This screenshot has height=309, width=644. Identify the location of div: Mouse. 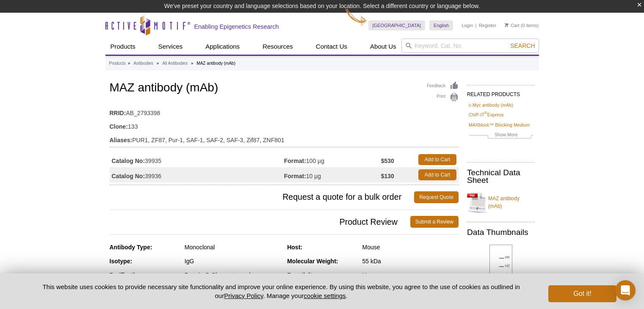
(410, 248).